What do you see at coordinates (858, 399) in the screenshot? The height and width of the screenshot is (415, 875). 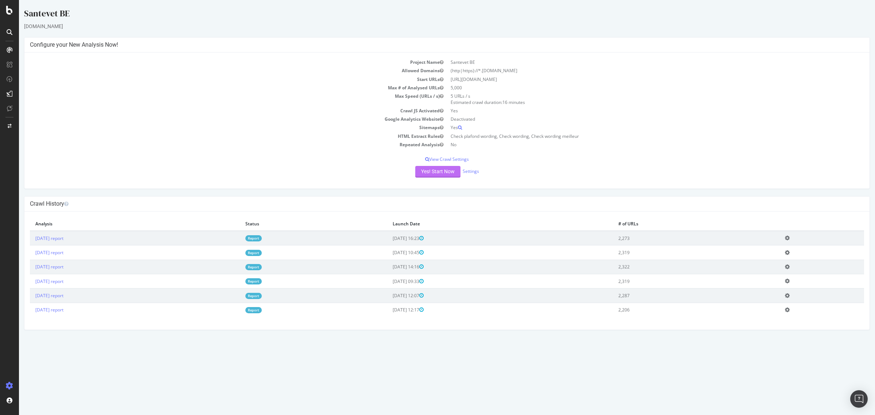 I see `div: Open Intercom Messenger` at bounding box center [858, 399].